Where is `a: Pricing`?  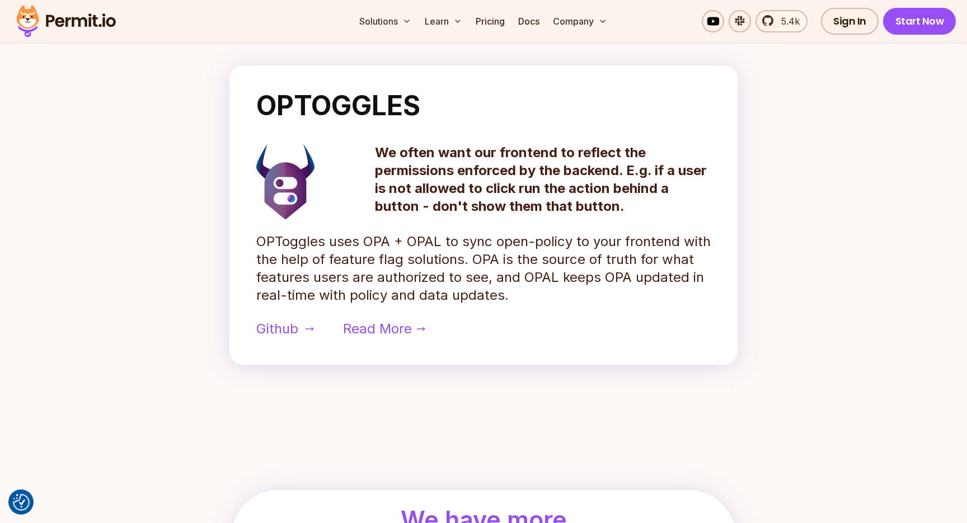 a: Pricing is located at coordinates (490, 21).